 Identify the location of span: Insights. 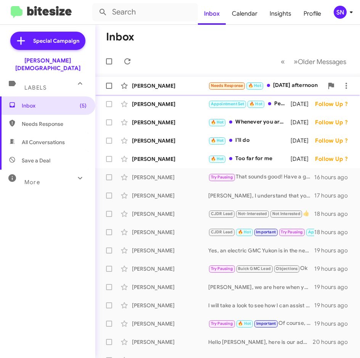
(280, 14).